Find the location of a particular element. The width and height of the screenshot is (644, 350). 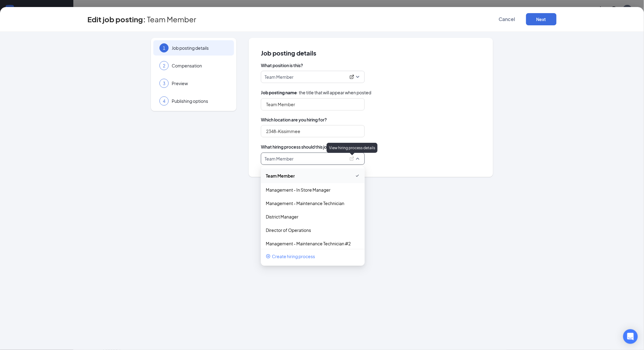

span: 3 is located at coordinates (164, 83).